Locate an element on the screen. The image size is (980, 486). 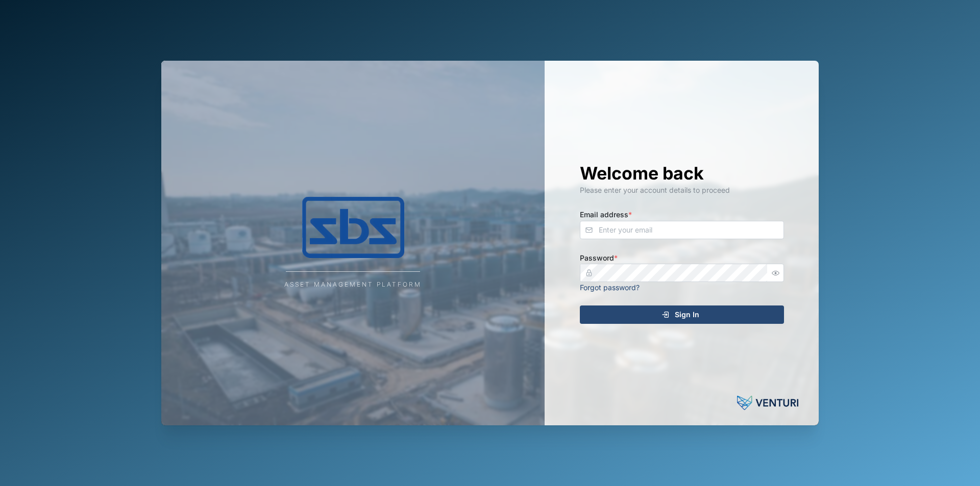
label: Email address is located at coordinates (606, 215).